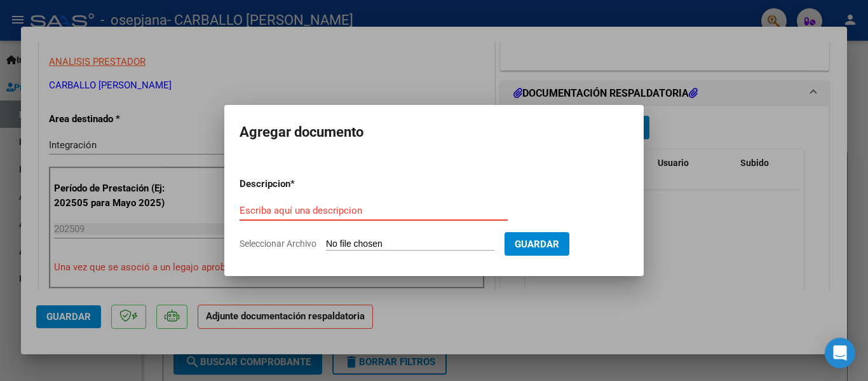  I want to click on button: Guardar, so click(537, 244).